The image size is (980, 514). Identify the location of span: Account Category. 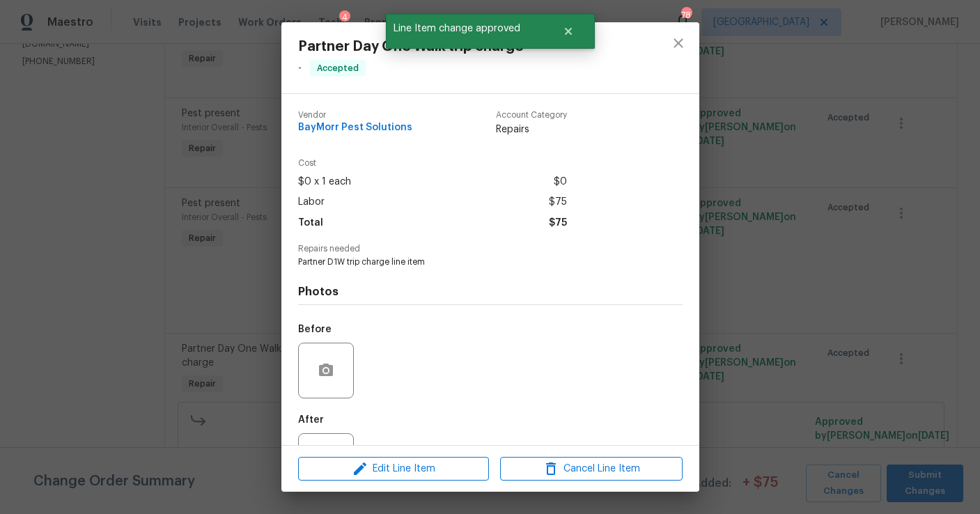
(532, 115).